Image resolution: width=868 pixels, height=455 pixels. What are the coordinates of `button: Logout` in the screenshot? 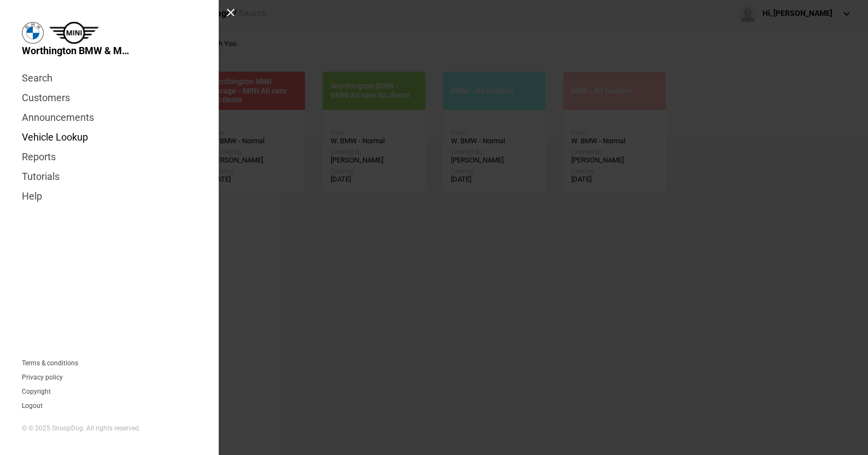 It's located at (32, 406).